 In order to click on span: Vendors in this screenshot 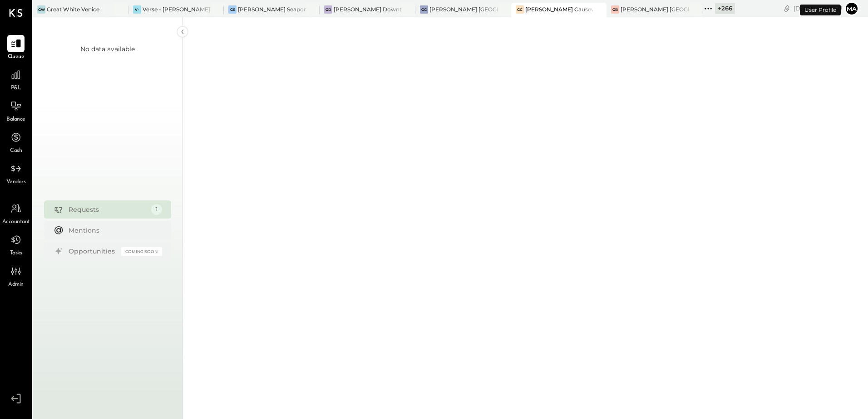, I will do `click(16, 183)`.